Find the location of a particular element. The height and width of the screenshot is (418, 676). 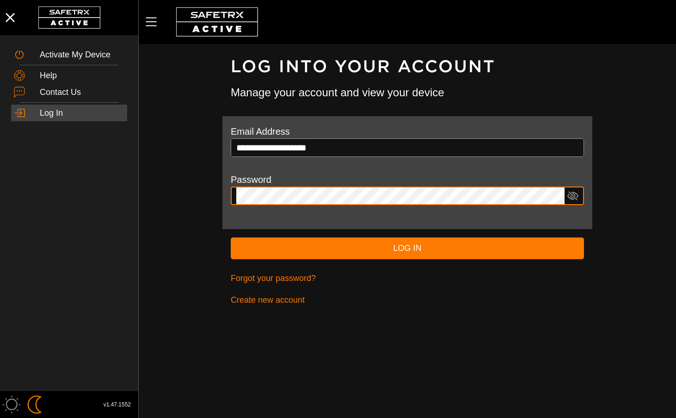

a: Create new account is located at coordinates (408, 300).